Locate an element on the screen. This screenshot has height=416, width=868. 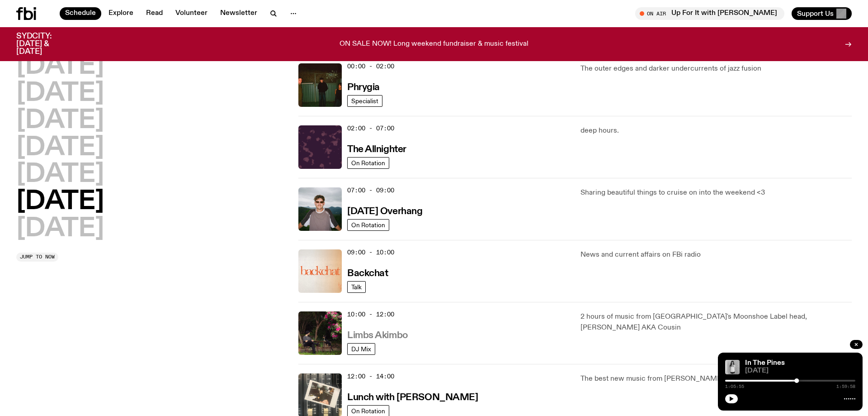
a: Backchat is located at coordinates (368, 272).